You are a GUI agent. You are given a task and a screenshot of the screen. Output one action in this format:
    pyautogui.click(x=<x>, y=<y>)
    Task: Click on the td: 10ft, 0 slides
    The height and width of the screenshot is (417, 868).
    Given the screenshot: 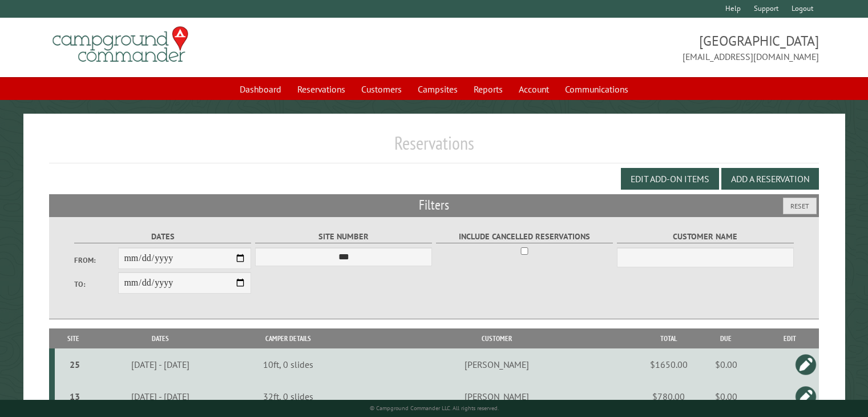 What is the action you would take?
    pyautogui.click(x=288, y=364)
    